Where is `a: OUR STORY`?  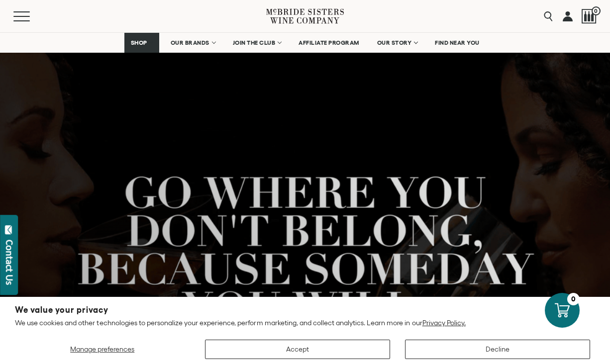
a: OUR STORY is located at coordinates (397, 43).